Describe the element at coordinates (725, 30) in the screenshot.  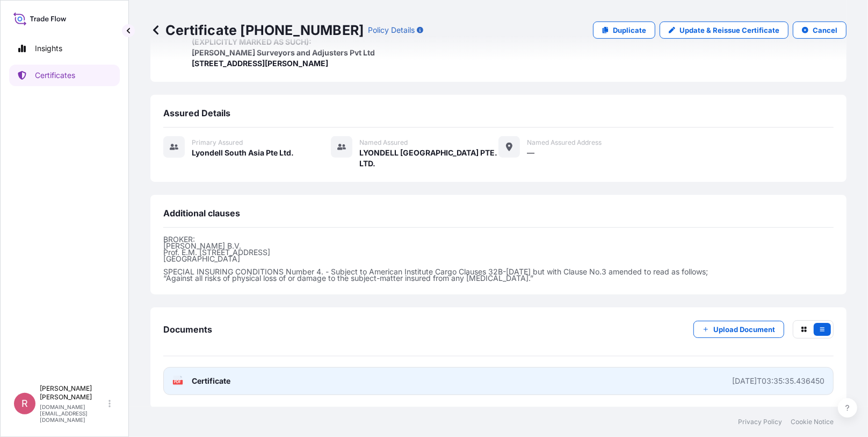
I see `a: Update & Reissue Certificate` at that location.